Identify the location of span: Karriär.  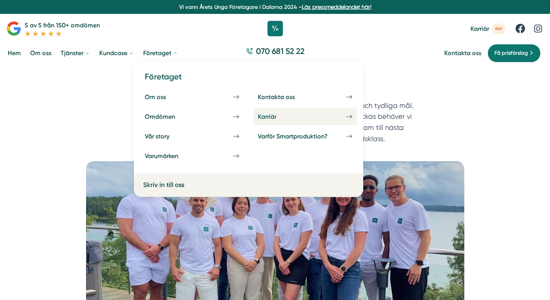
(480, 29).